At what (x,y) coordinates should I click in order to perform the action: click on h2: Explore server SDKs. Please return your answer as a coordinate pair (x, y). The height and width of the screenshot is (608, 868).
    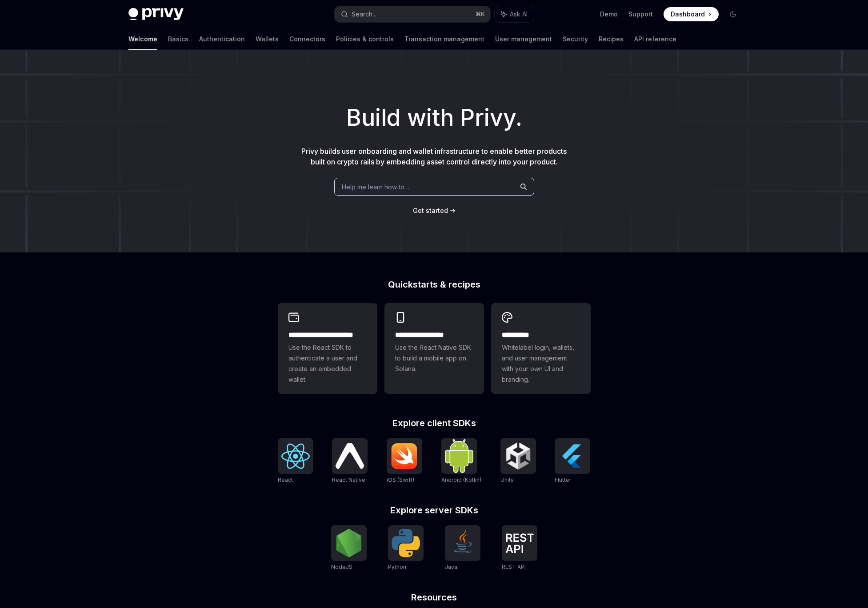
    Looking at the image, I should click on (434, 510).